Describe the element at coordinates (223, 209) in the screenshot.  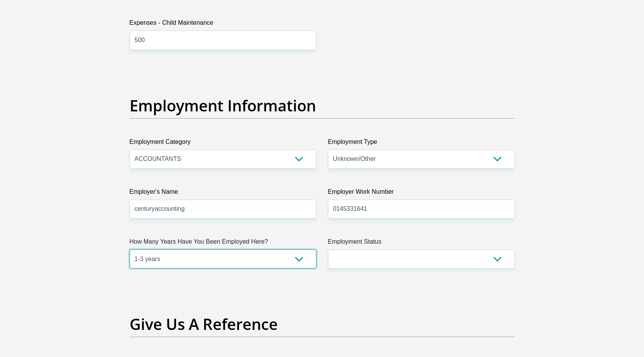
I see `input: Employer's Name` at that location.